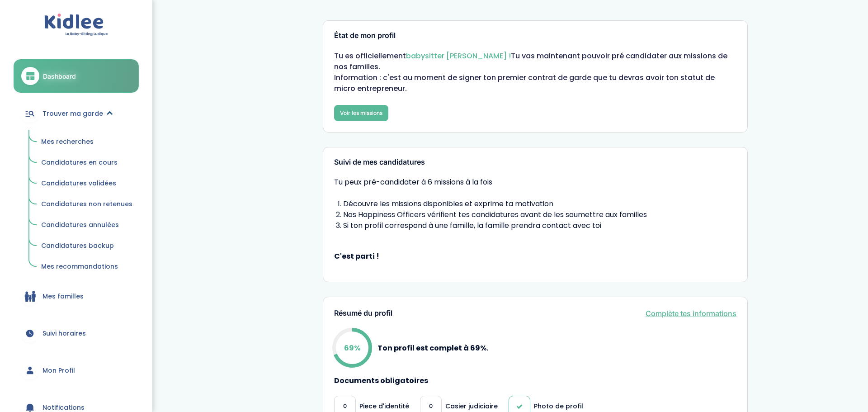 The height and width of the screenshot is (412, 868). I want to click on a: Candidatures annulées, so click(86, 225).